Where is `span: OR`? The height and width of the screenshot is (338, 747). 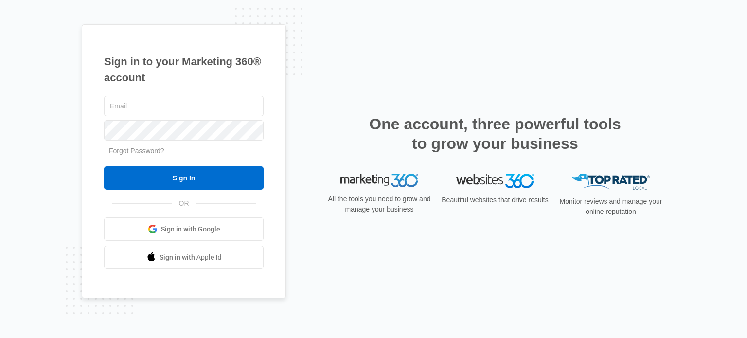 span: OR is located at coordinates (184, 203).